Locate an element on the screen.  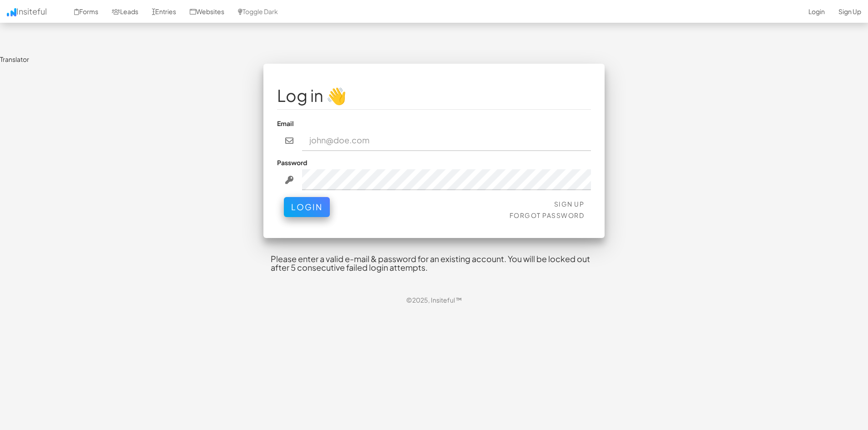
a: Sign Up is located at coordinates (569, 204).